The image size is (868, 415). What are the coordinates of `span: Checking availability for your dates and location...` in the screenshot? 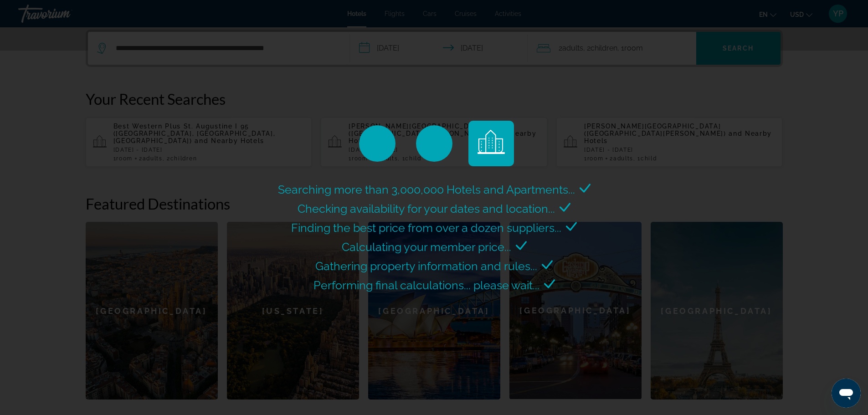 It's located at (426, 208).